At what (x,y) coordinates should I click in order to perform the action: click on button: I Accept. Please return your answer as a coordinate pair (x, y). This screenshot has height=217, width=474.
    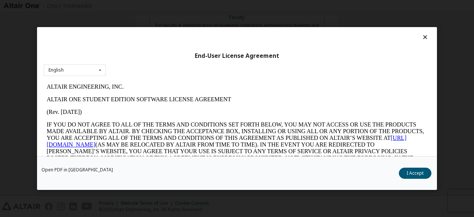
    Looking at the image, I should click on (415, 173).